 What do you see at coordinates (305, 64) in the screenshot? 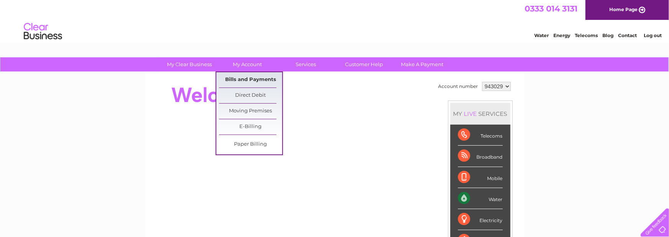
I see `a: Services` at bounding box center [305, 64].